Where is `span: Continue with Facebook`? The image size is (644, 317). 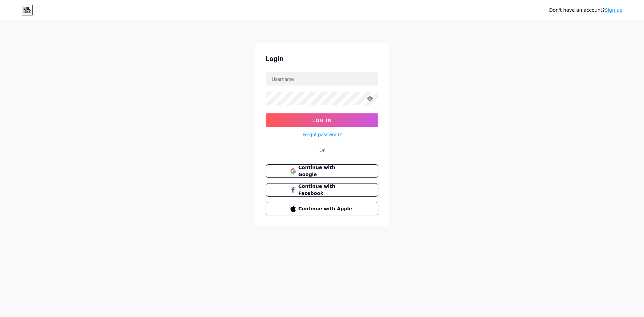 span: Continue with Facebook is located at coordinates (326, 190).